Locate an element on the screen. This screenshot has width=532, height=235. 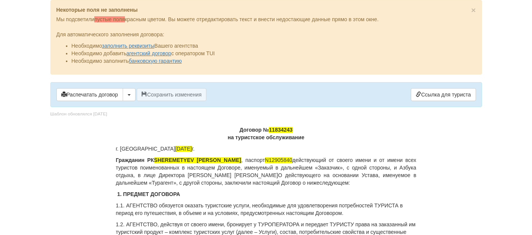
li: Необходимо добавить с оператором TUI is located at coordinates (274, 53).